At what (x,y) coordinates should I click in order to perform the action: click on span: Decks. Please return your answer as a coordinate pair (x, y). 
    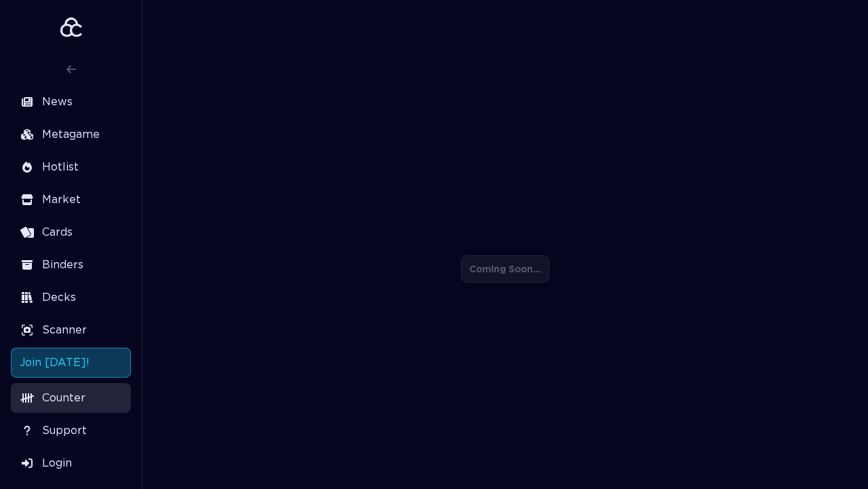
    Looking at the image, I should click on (59, 297).